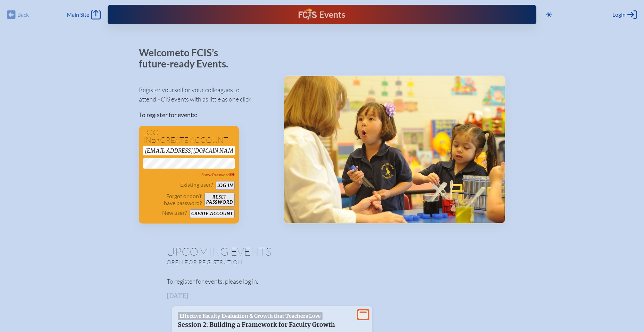  I want to click on p: To register for events:, so click(206, 115).